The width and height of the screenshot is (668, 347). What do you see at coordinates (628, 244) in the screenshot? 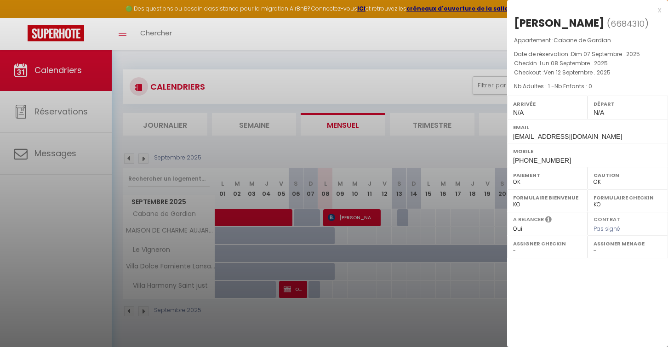
I see `label: Assigner Menage` at bounding box center [628, 244].